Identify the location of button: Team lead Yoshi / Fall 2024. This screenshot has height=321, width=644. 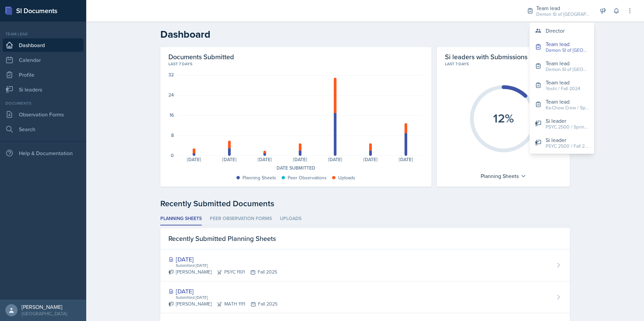
(562, 85).